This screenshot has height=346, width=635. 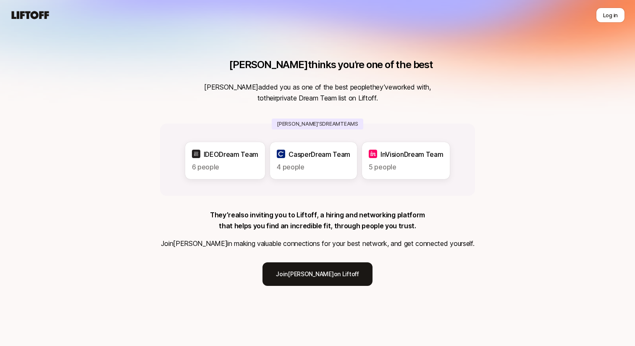 What do you see at coordinates (225, 167) in the screenshot?
I see `p: 6 people` at bounding box center [225, 167].